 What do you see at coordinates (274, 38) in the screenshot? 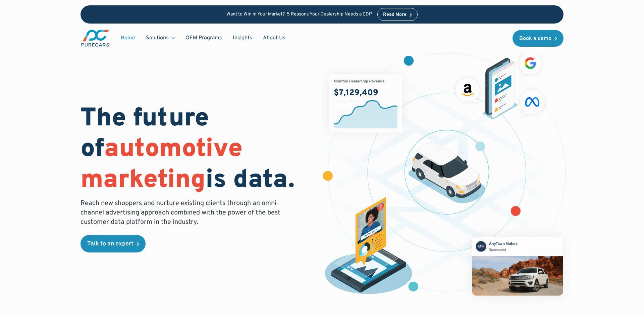
I see `a: About Us` at bounding box center [274, 38].